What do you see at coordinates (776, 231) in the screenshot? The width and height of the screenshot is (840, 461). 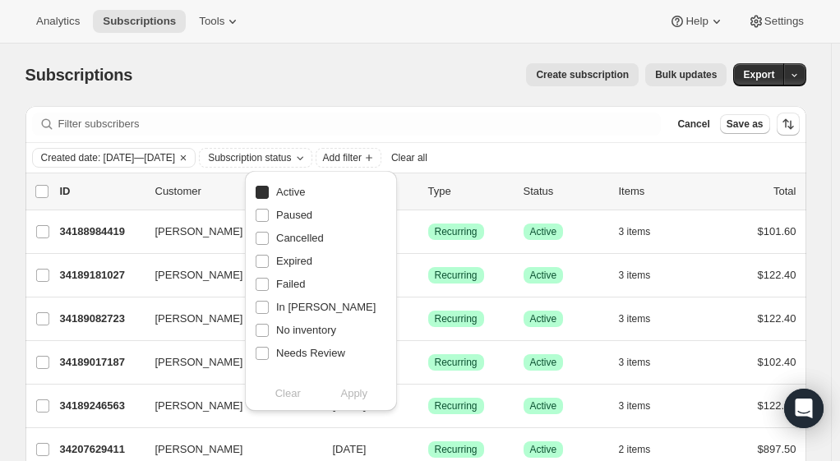 I see `span: $101.60` at bounding box center [776, 231].